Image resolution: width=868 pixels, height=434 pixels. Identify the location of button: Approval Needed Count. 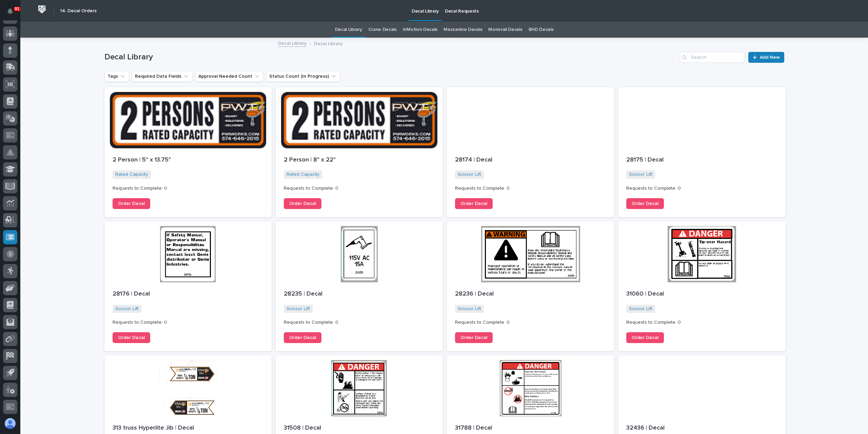
(229, 76).